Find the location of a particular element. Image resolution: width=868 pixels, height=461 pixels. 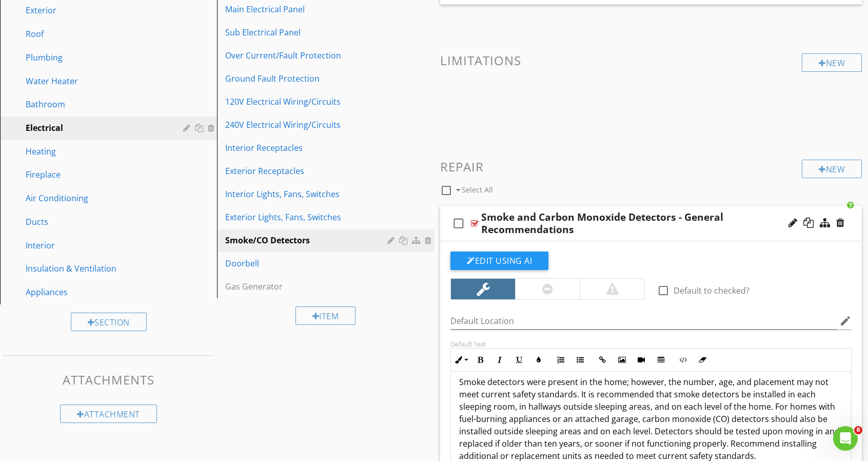

button: Bold (Ctrl+B) is located at coordinates (480, 360).